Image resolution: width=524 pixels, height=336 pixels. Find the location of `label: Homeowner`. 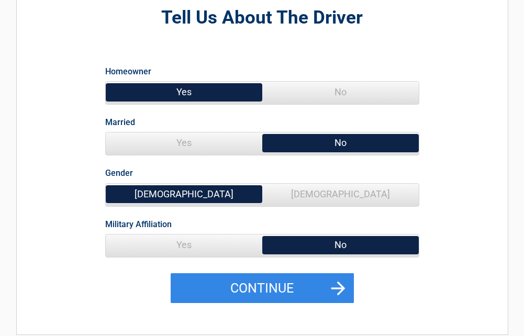

label: Homeowner is located at coordinates (128, 71).